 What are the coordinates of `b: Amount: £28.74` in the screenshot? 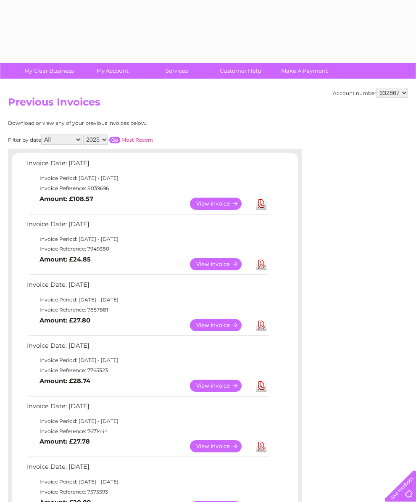 It's located at (65, 381).